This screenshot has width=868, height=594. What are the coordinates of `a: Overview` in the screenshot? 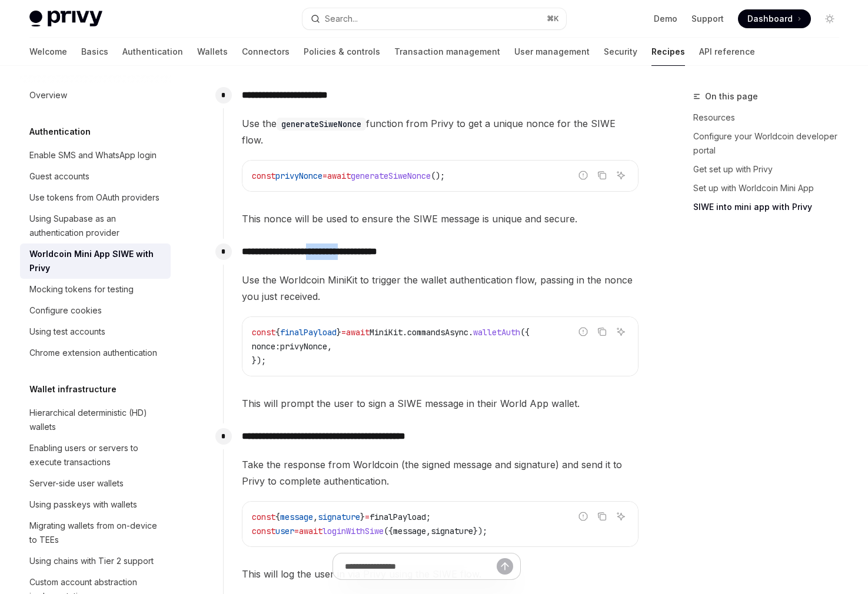 It's located at (96, 96).